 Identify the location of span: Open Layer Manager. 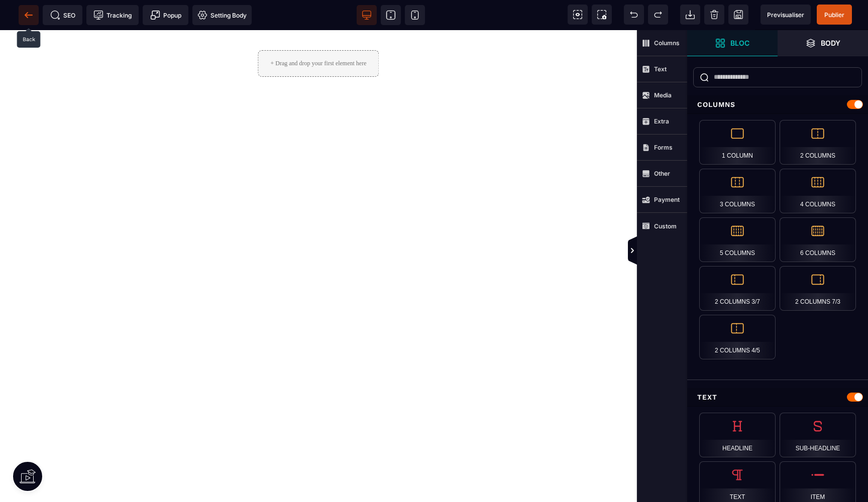
(822, 43).